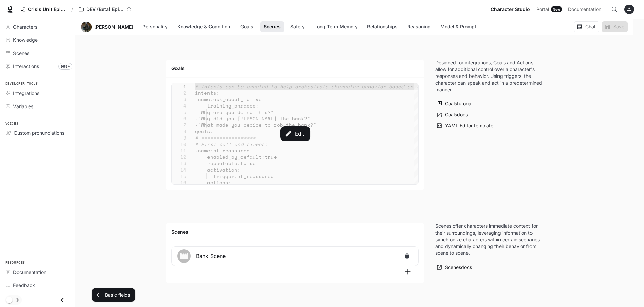  Describe the element at coordinates (38, 40) in the screenshot. I see `a: Knowledge` at that location.